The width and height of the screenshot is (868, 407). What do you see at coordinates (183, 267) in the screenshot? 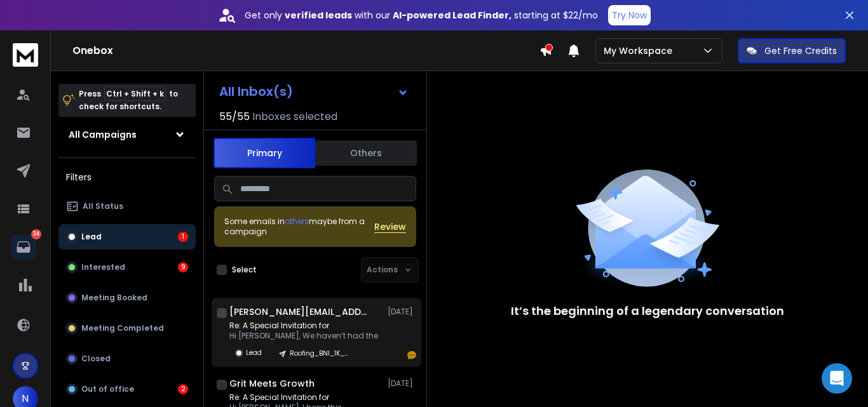
I see `div: 9` at bounding box center [183, 267].